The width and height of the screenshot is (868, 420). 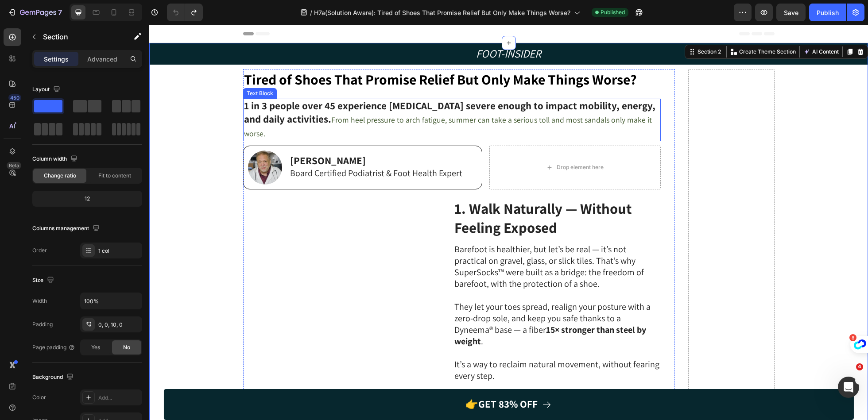 I want to click on p: Settings, so click(x=56, y=59).